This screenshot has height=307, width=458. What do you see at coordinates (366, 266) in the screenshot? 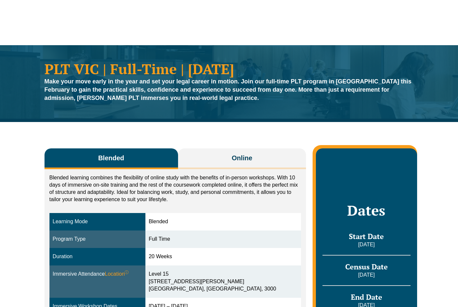
I see `span: Census Date` at bounding box center [366, 266].